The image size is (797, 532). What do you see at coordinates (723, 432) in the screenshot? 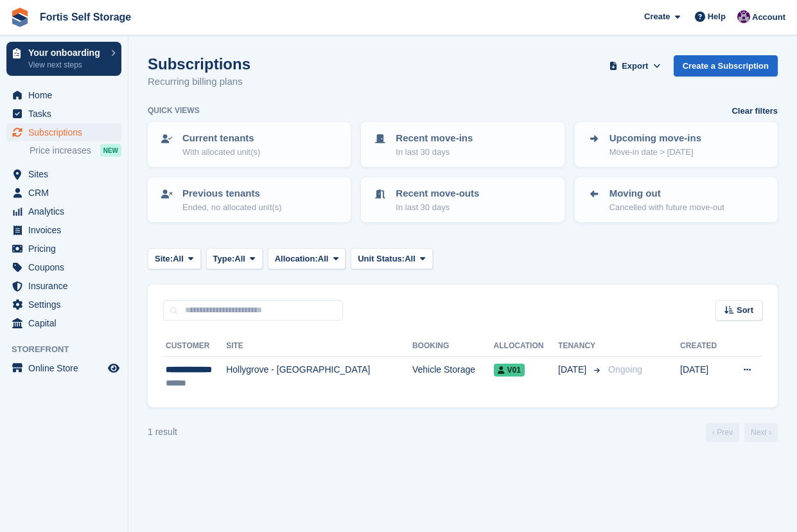
I see `a: Previous` at bounding box center [723, 432].